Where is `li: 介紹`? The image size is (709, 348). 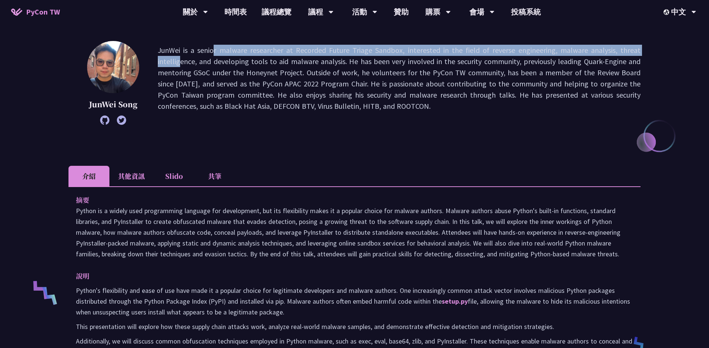
li: 介紹 is located at coordinates (89, 176).